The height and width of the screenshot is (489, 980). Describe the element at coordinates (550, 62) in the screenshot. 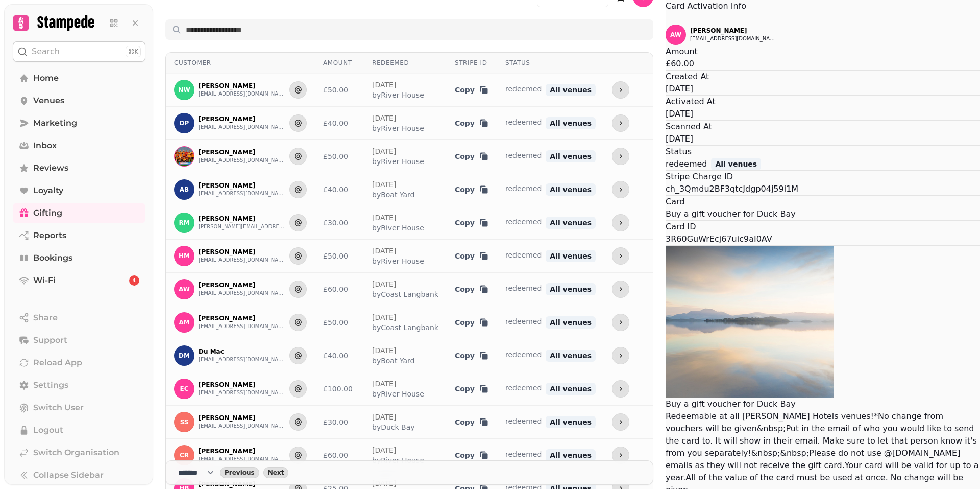

I see `div: Status` at that location.